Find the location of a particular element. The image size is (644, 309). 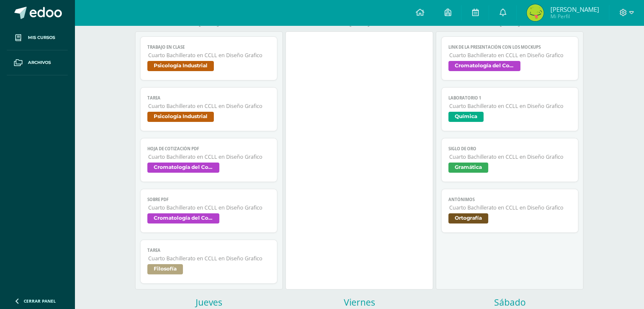

span: Cerrar panel is located at coordinates (40, 301).